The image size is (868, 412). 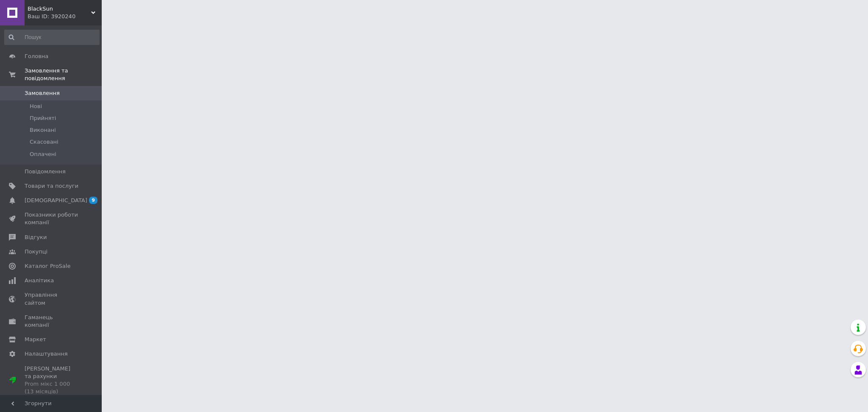 What do you see at coordinates (63, 74) in the screenshot?
I see `span: Замовлення та повідомлення` at bounding box center [63, 74].